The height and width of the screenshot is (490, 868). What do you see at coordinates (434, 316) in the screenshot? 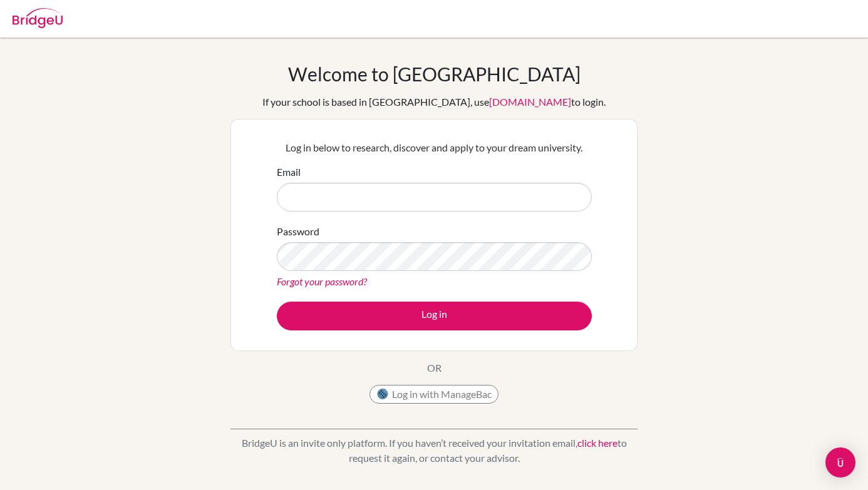
I see `button: Log in` at bounding box center [434, 316].